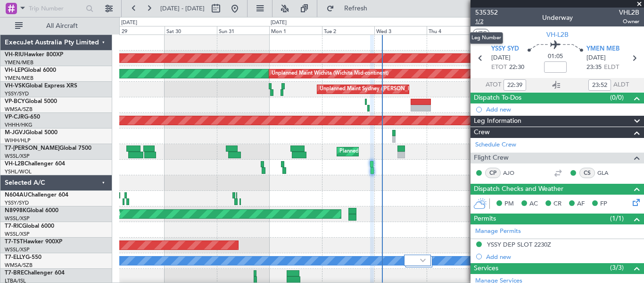  Describe the element at coordinates (493, 173) in the screenshot. I see `div: CP` at that location.